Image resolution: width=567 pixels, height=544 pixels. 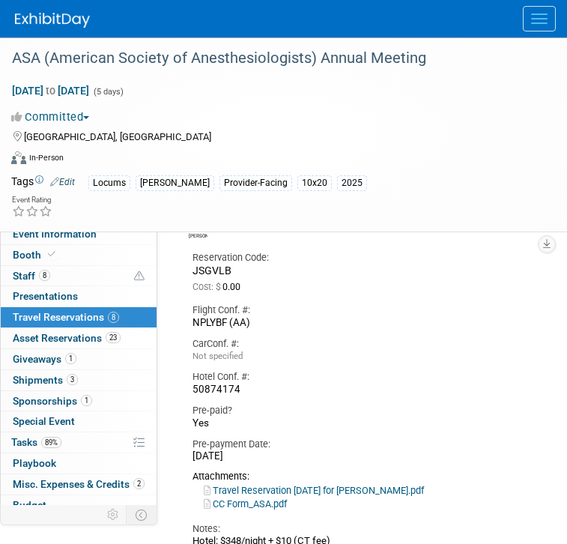 I want to click on div: NPLYBF (AA), so click(x=351, y=323).